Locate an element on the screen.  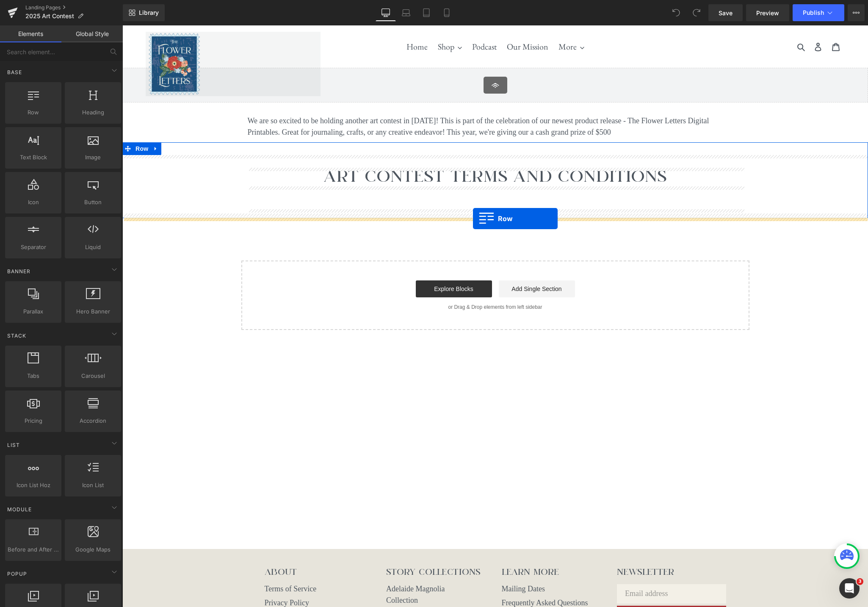
button: Redo is located at coordinates (697, 12).